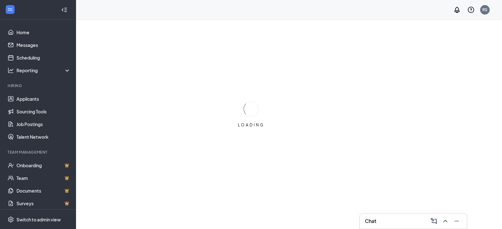 This screenshot has height=229, width=502. What do you see at coordinates (43, 137) in the screenshot?
I see `a: Talent Network` at bounding box center [43, 137].